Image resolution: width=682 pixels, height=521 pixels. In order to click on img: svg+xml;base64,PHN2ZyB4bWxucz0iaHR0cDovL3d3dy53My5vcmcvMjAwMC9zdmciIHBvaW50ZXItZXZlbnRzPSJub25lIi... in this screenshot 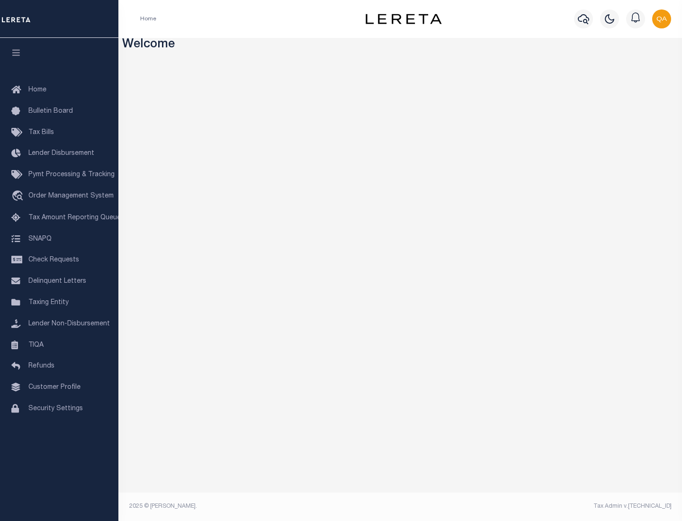, I will do `click(662, 19)`.